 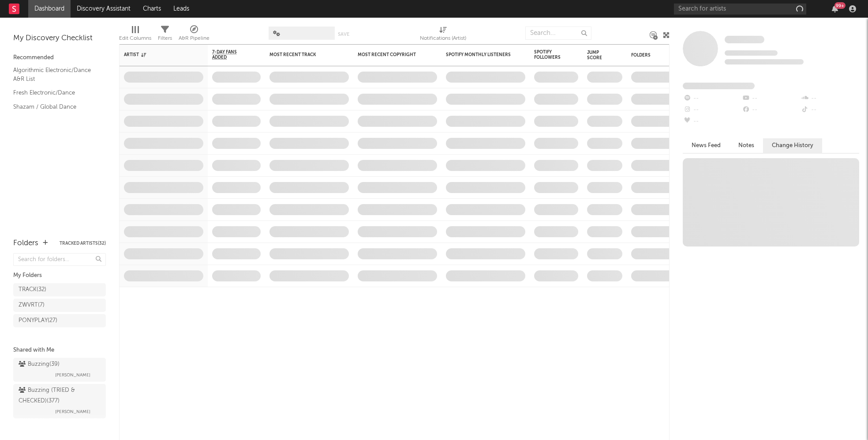 What do you see at coordinates (719, 85) in the screenshot?
I see `span: Fans Added by Platform` at bounding box center [719, 85].